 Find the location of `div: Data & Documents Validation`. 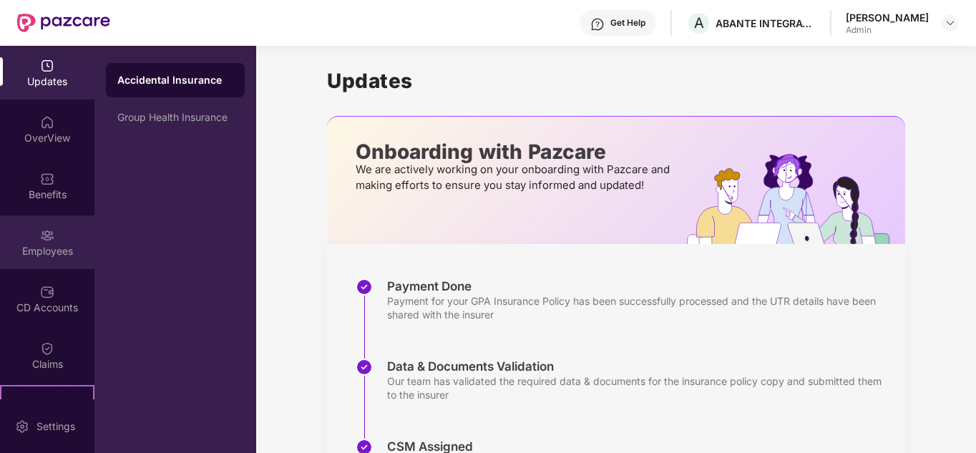

div: Data & Documents Validation is located at coordinates (639, 367).